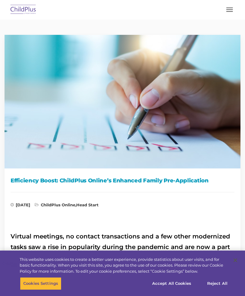  What do you see at coordinates (123, 180) in the screenshot?
I see `h1: Efficiency Boost: ChildPlus Online’s Enhanced Family Pre-Application` at bounding box center [123, 180].